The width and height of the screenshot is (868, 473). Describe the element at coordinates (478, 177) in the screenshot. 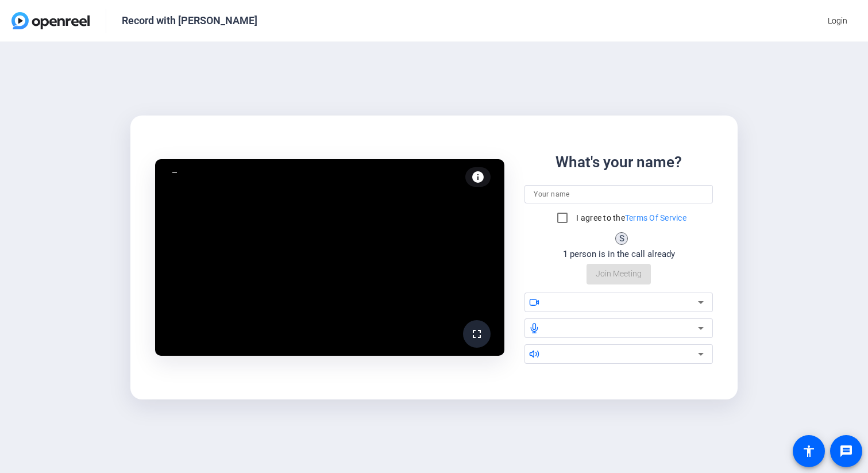

I see `mat-icon: info` at that location.